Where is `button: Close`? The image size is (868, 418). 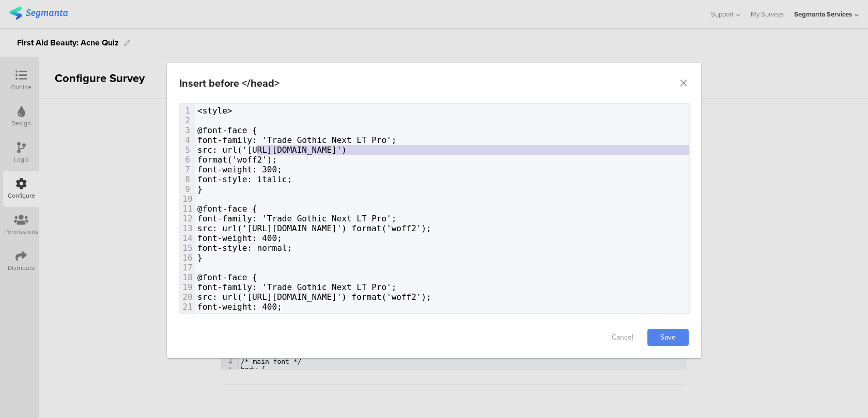
button: Close is located at coordinates (683, 84).